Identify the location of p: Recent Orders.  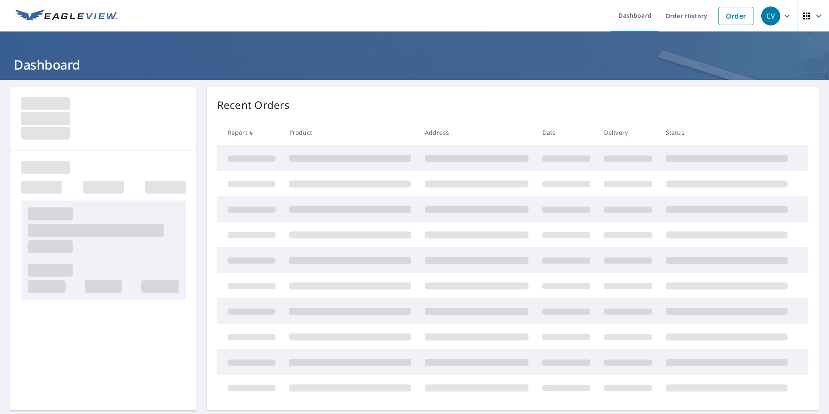
(254, 105).